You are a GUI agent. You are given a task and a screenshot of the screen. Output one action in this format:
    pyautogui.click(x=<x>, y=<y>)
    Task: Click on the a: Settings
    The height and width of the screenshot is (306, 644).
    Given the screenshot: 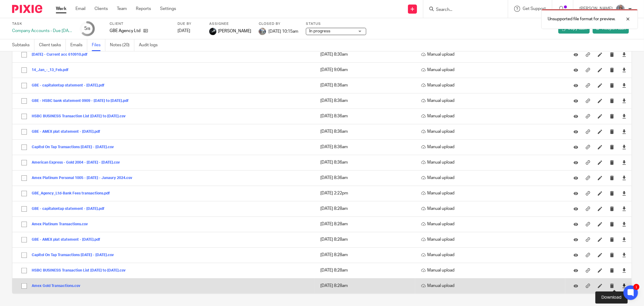 What is the action you would take?
    pyautogui.click(x=168, y=9)
    